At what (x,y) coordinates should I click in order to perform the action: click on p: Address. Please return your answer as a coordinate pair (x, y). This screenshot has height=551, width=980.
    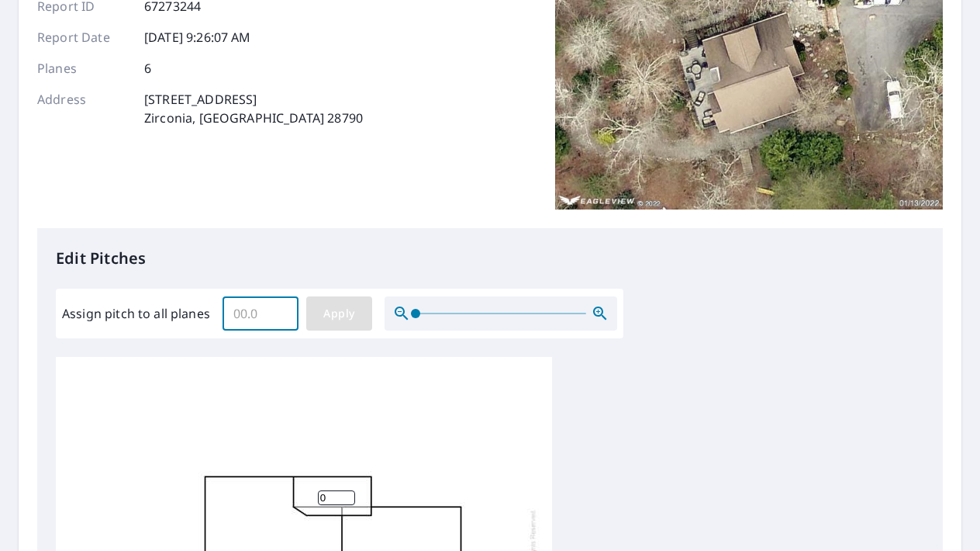
    Looking at the image, I should click on (83, 109).